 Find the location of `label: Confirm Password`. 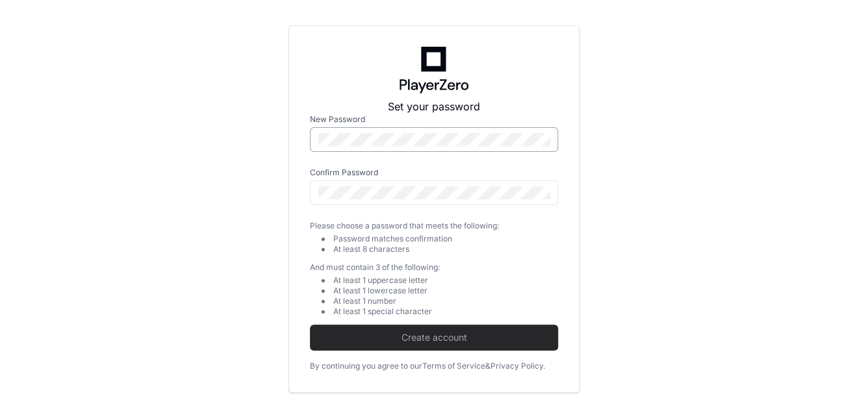

label: Confirm Password is located at coordinates (434, 173).